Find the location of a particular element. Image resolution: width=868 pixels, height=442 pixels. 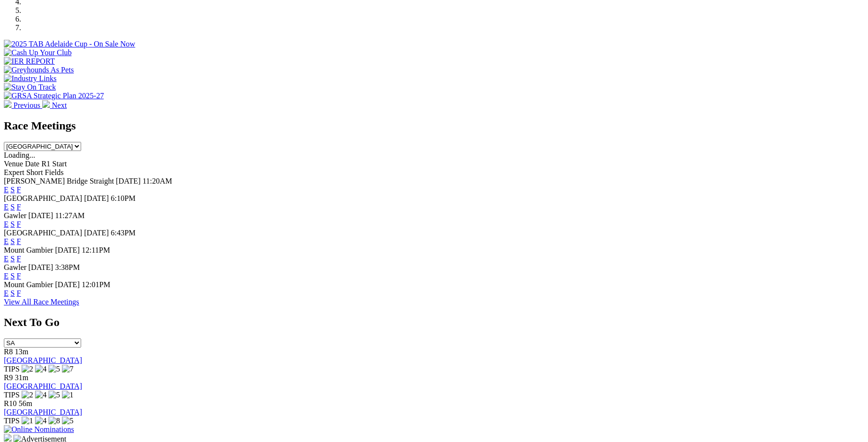

span: Short is located at coordinates (35, 172).